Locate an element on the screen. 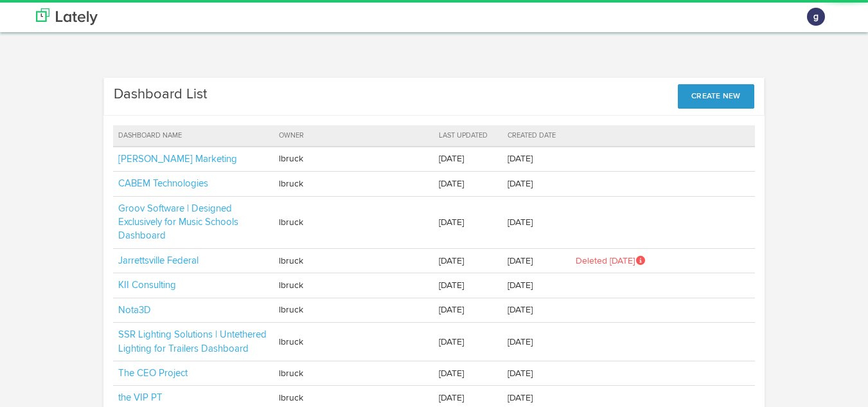 This screenshot has height=407, width=868. a: CABEM Technologies is located at coordinates (163, 184).